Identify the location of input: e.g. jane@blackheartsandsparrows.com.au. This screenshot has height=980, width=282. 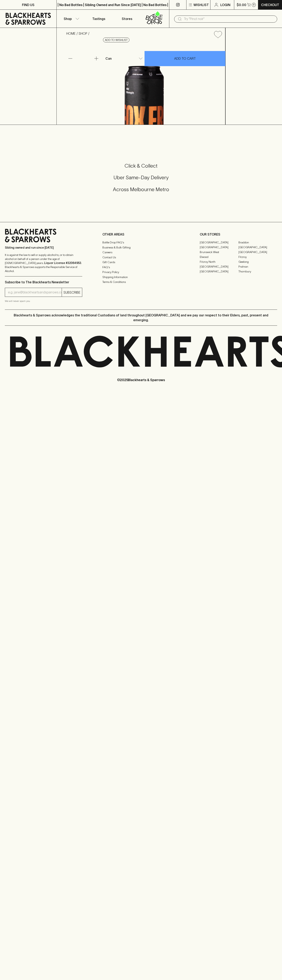
(35, 293).